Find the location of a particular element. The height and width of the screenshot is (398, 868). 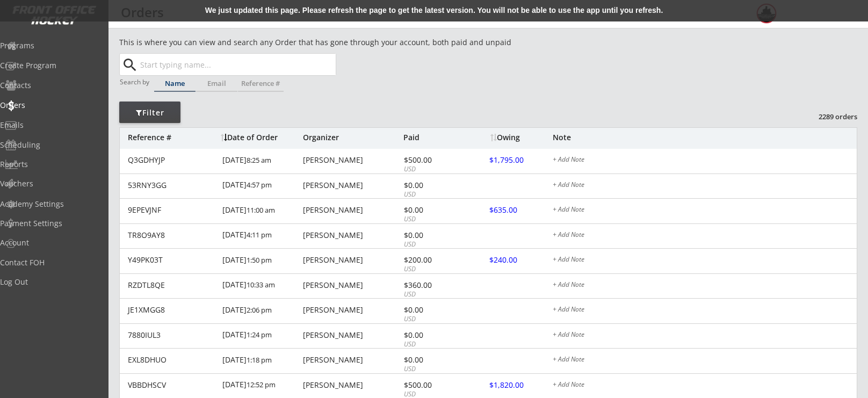

font: 1:50 pm is located at coordinates (259, 260).